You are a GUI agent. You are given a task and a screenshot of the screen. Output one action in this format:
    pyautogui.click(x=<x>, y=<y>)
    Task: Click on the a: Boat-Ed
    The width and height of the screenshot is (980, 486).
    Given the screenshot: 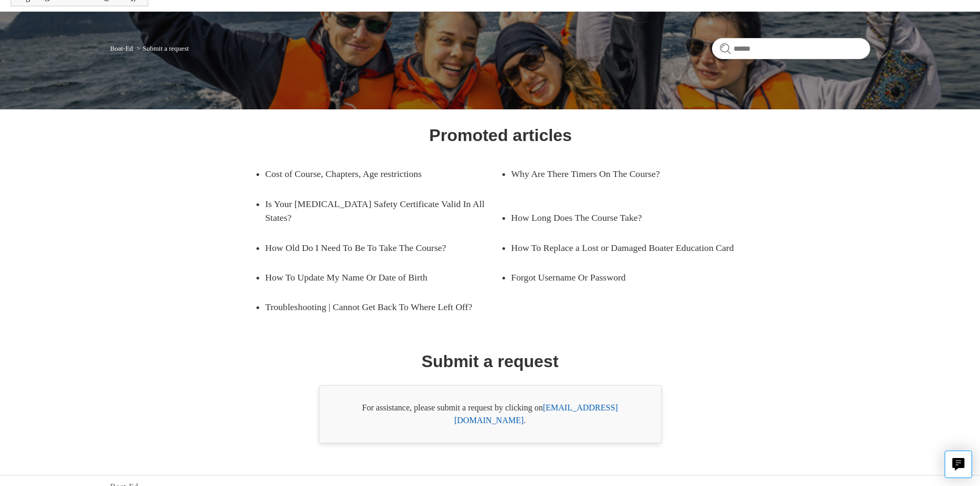 What is the action you would take?
    pyautogui.click(x=122, y=48)
    